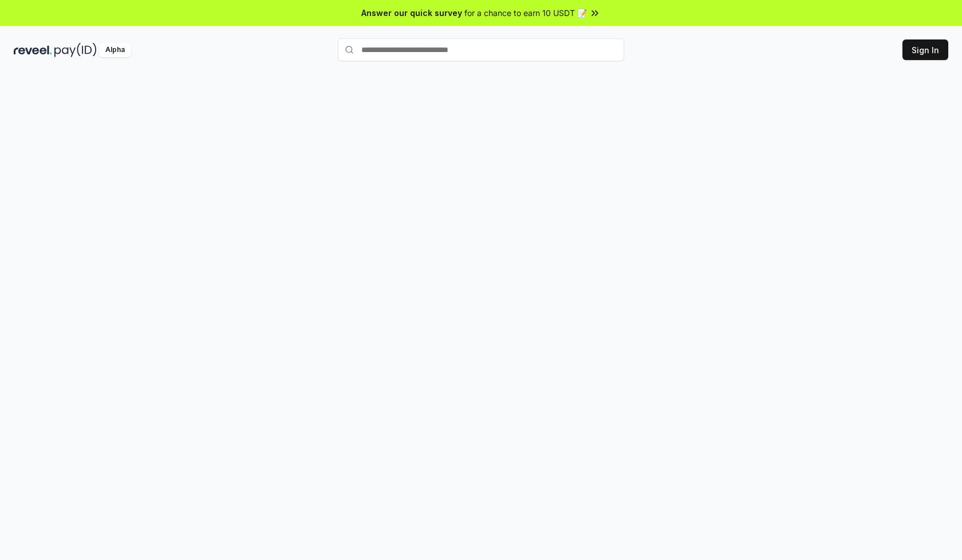  What do you see at coordinates (32, 50) in the screenshot?
I see `img: reveel_dark` at bounding box center [32, 50].